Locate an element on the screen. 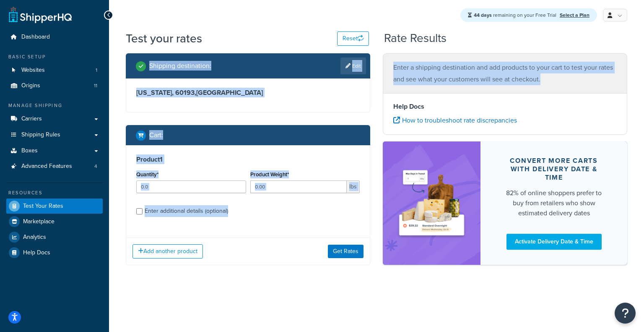  a: Edit is located at coordinates (353, 66).